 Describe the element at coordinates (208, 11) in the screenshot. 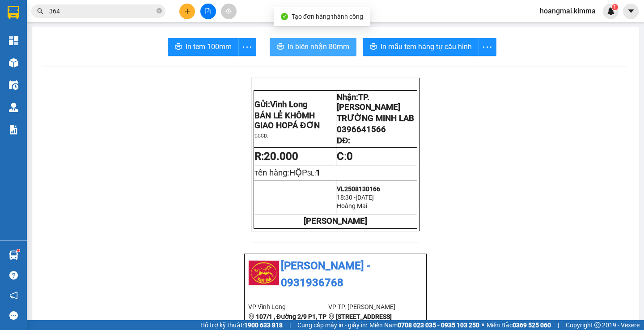

I see `button: file-add` at that location.